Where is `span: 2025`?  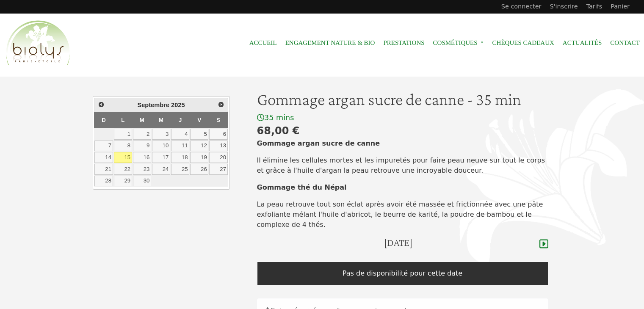 span: 2025 is located at coordinates (178, 105).